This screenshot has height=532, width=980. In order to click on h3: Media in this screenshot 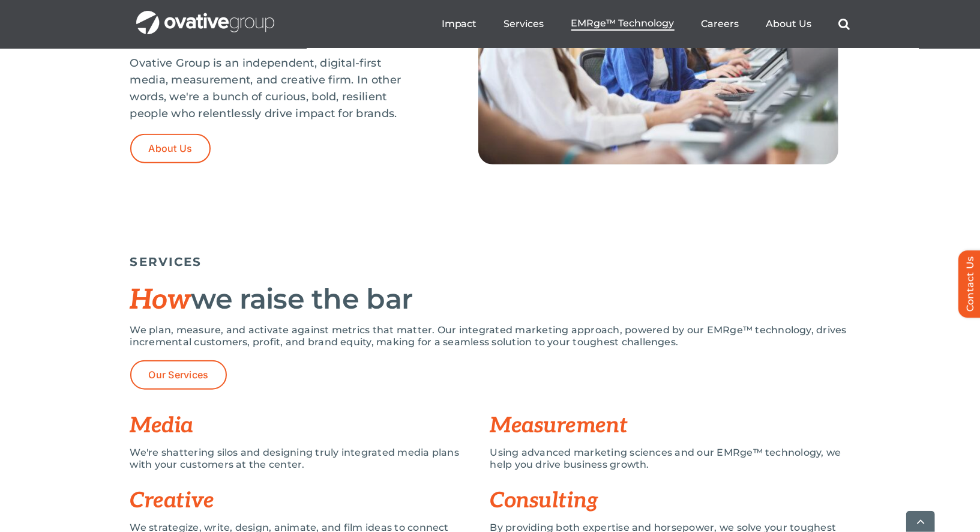, I will do `click(311, 426)`.